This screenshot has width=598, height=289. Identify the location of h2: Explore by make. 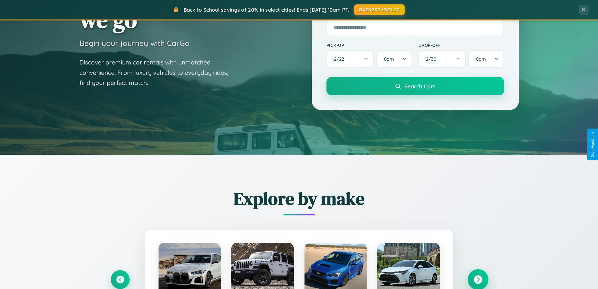
(299, 198).